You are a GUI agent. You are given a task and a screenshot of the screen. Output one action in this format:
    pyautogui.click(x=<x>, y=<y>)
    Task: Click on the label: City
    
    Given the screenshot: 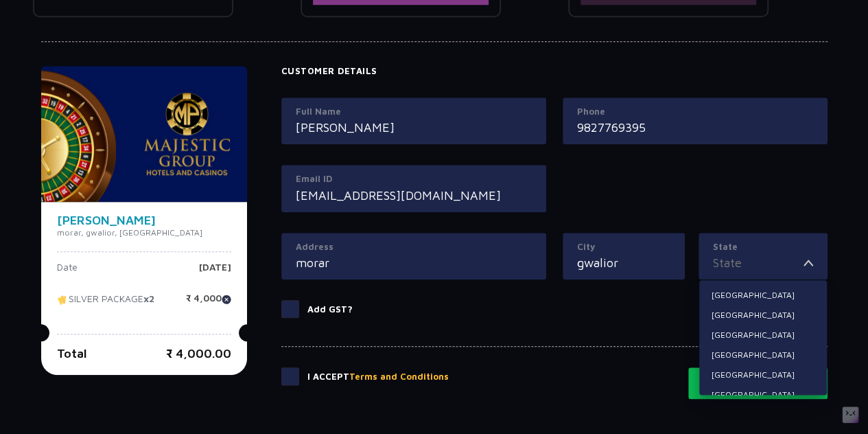 What is the action you would take?
    pyautogui.click(x=624, y=247)
    